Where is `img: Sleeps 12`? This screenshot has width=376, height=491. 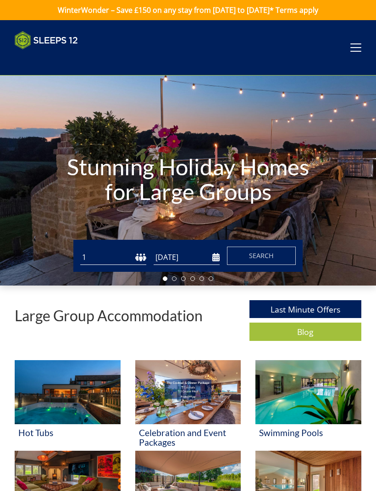 img: Sleeps 12 is located at coordinates (46, 40).